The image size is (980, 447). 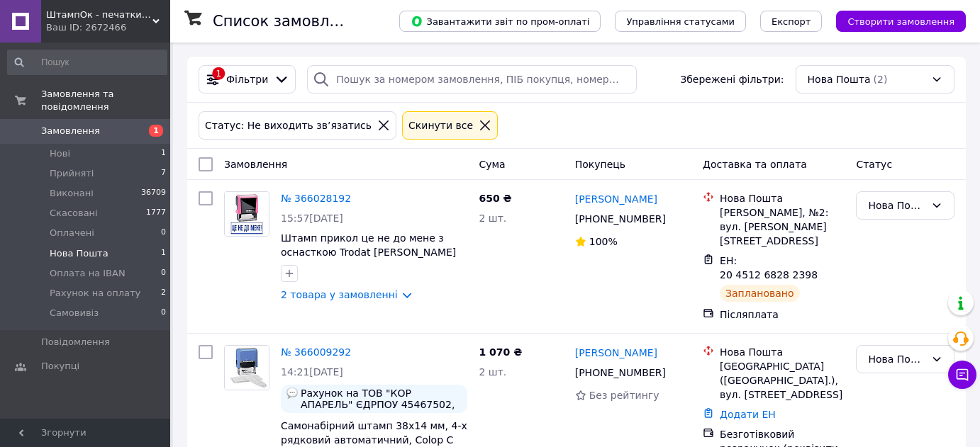 What do you see at coordinates (72, 193) in the screenshot?
I see `span: Виконані` at bounding box center [72, 193].